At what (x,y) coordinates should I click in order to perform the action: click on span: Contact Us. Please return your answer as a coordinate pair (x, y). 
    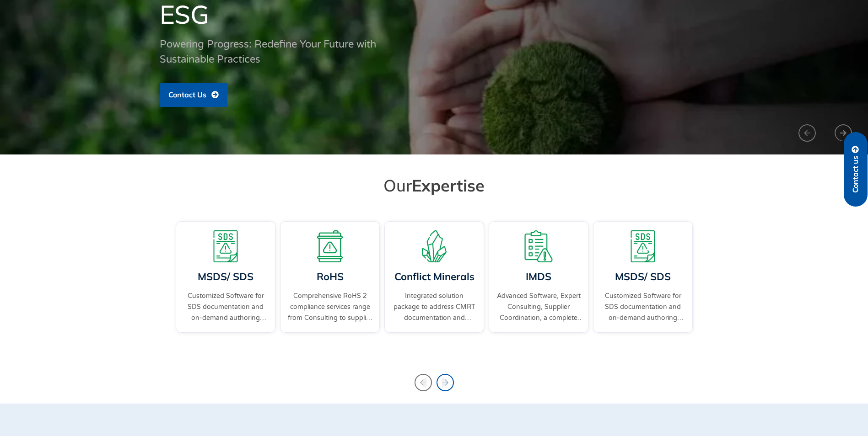
    Looking at the image, I should click on (187, 95).